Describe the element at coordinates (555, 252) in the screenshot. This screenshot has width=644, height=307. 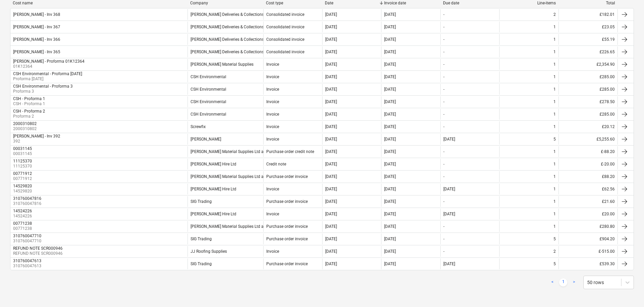
I see `div: 2` at that location.